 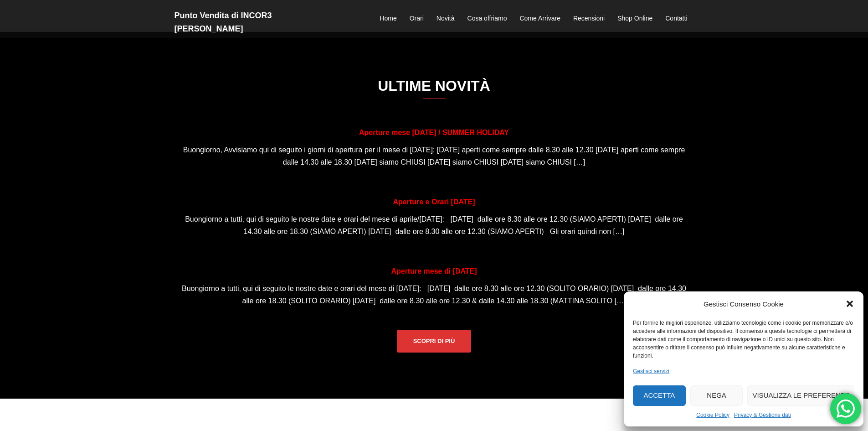 I want to click on a: Come Arrivare, so click(x=540, y=19).